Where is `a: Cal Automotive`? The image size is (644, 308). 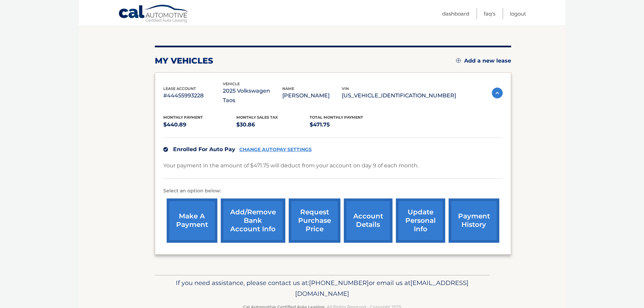
a: Cal Automotive is located at coordinates (154, 14).